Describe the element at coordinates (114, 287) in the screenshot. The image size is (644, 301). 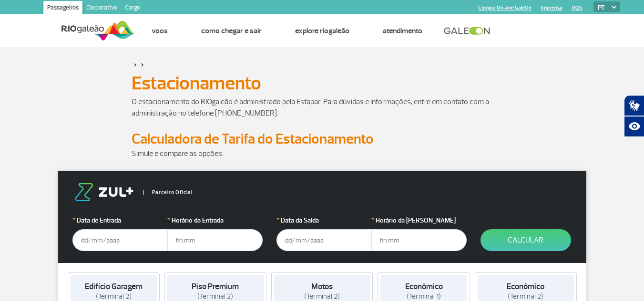
I see `strong: Edifício Garagem` at that location.